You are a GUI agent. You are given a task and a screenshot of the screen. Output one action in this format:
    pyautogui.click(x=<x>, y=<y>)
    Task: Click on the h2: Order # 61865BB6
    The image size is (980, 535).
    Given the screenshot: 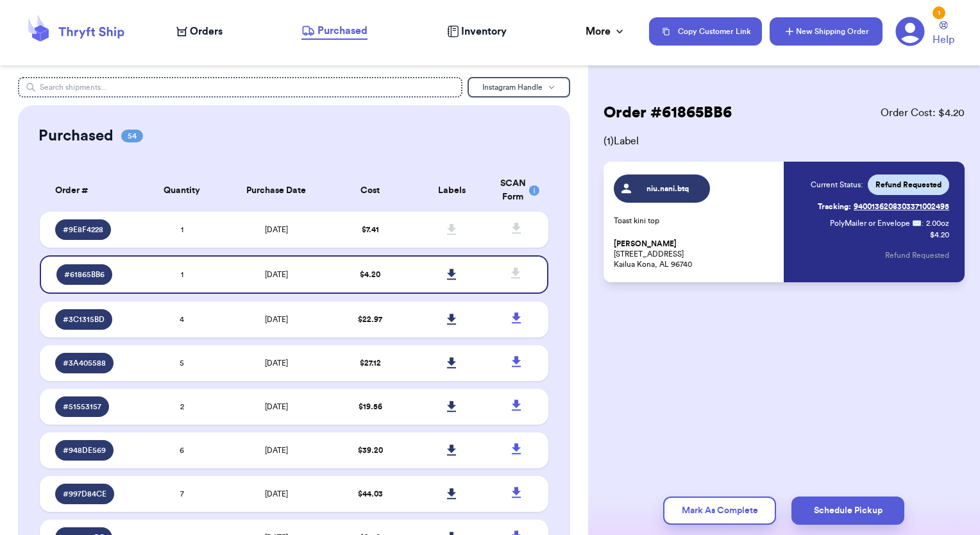 What is the action you would take?
    pyautogui.click(x=668, y=113)
    